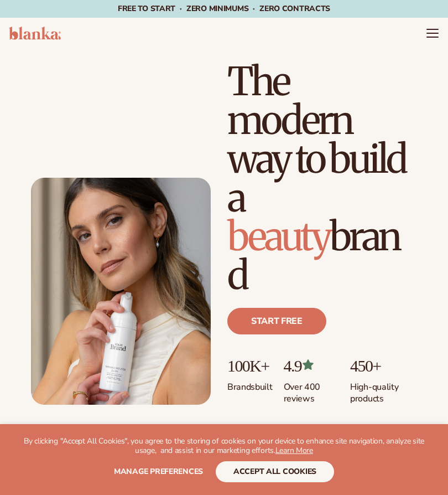  I want to click on p: By clicking "Accept All Cookies", you agree to the storing of cookies on your device to enhance s..., so click(224, 446).